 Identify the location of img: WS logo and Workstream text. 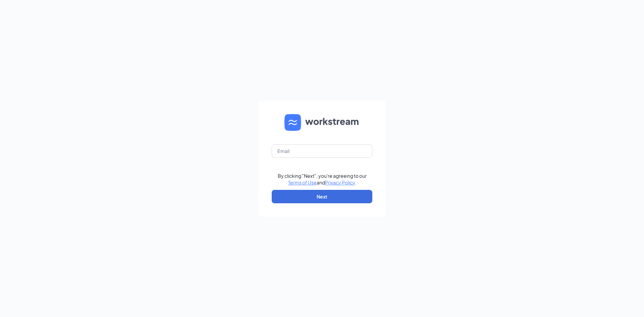
(322, 122).